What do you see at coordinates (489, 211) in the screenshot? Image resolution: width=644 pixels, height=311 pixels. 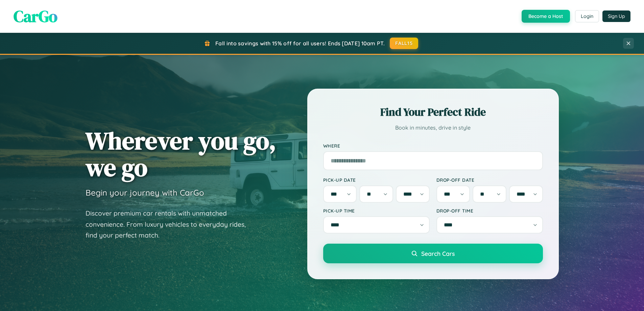 I see `label: Drop-off Time` at bounding box center [489, 211].